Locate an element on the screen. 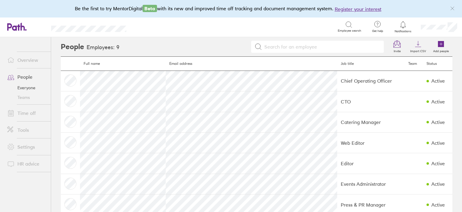 Image resolution: width=462 pixels, height=212 pixels. th: Job title is located at coordinates (371, 64).